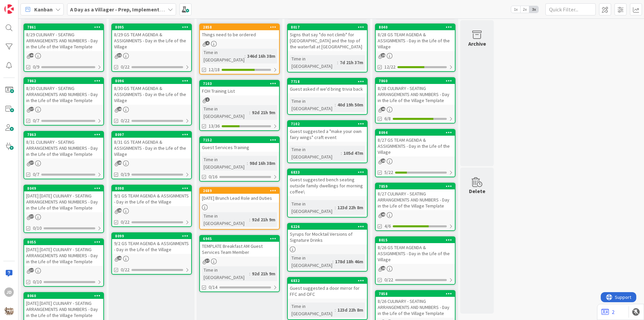 The height and width of the screenshot is (320, 644). Describe the element at coordinates (327, 134) in the screenshot. I see `div: Guest suggested a "make your own fairy wings" craft event` at that location.